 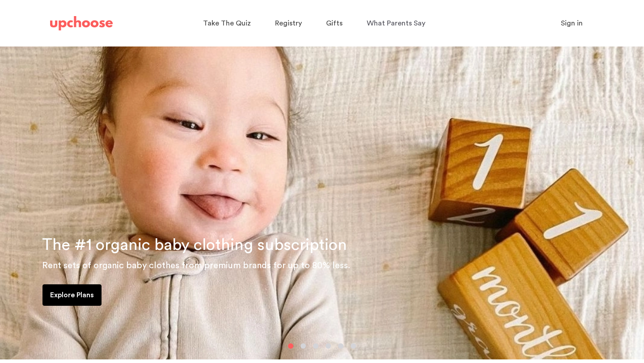 I want to click on span: Gifts, so click(x=334, y=23).